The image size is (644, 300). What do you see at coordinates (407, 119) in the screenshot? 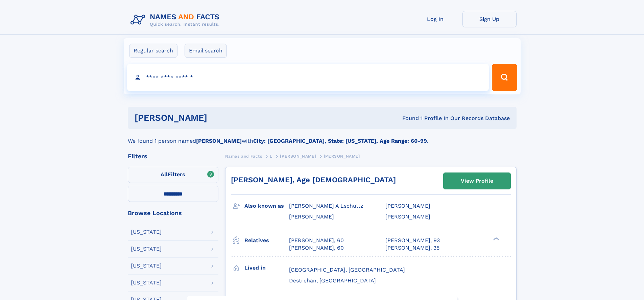
I see `div: Found 1 Profile In Our Records Database` at bounding box center [407, 119].